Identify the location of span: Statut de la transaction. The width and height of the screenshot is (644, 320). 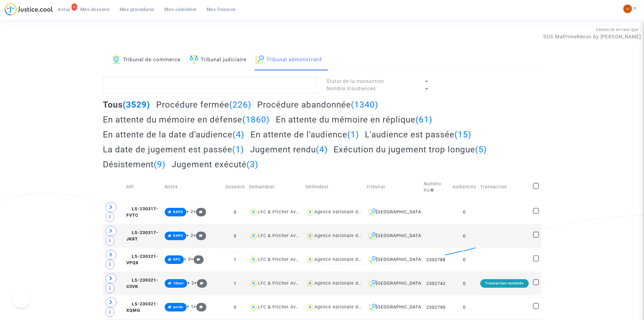
(355, 81).